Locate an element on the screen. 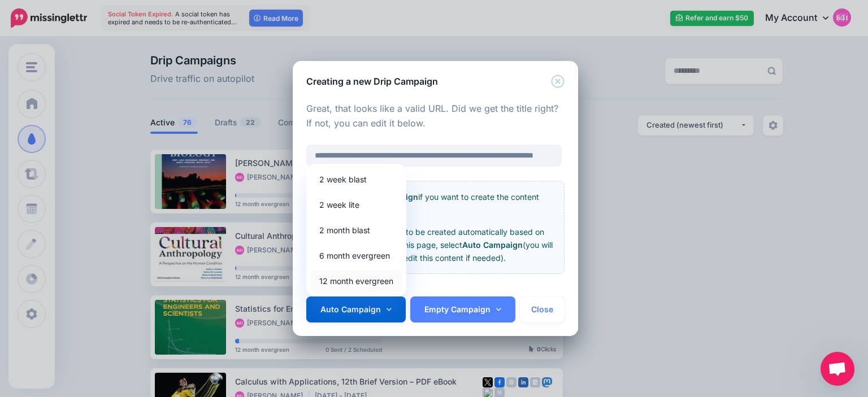  p: Create an if you want to create the content yourself. is located at coordinates (435, 203).